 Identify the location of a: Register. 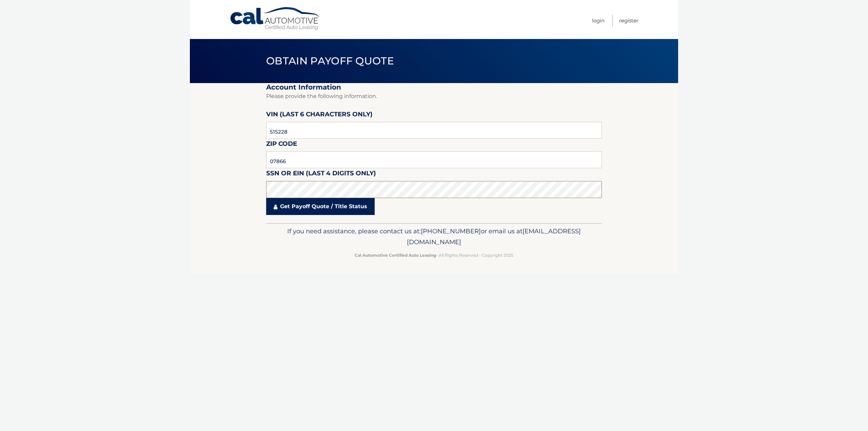
(628, 20).